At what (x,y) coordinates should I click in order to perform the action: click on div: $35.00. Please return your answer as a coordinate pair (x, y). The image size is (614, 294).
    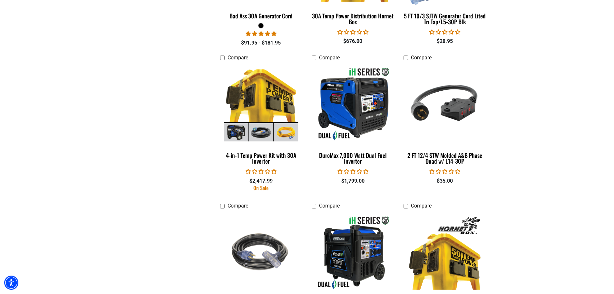
    Looking at the image, I should click on (444, 181).